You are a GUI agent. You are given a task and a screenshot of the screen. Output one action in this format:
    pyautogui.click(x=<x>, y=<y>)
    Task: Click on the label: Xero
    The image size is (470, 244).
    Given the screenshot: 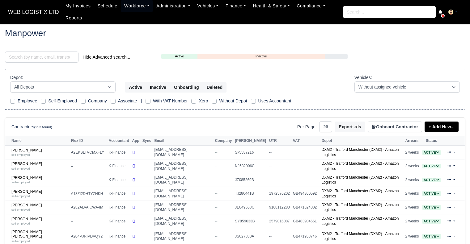 What is the action you would take?
    pyautogui.click(x=203, y=101)
    